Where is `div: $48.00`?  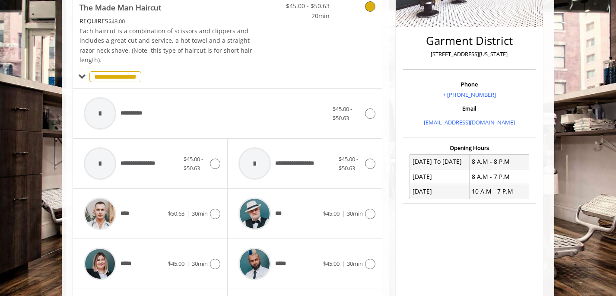
div: $48.00 is located at coordinates (166, 21).